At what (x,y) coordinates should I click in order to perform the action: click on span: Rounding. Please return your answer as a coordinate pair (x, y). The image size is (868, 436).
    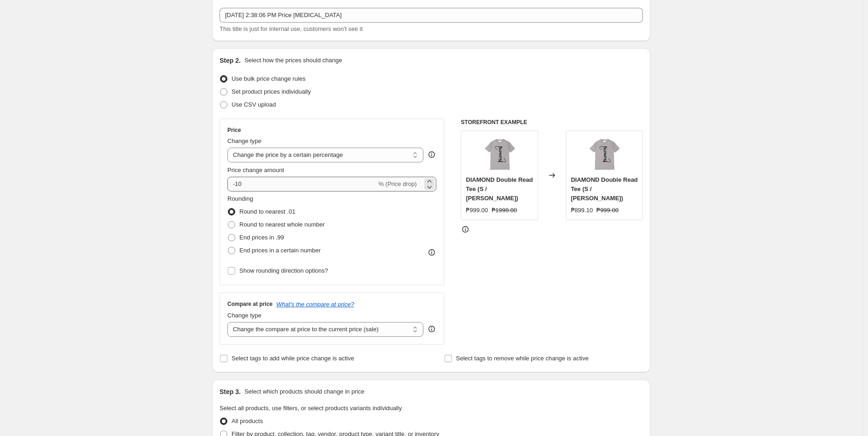
    Looking at the image, I should click on (240, 199).